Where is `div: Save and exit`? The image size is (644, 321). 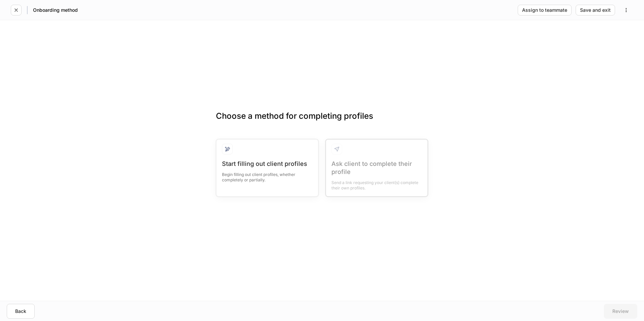 div: Save and exit is located at coordinates (595, 10).